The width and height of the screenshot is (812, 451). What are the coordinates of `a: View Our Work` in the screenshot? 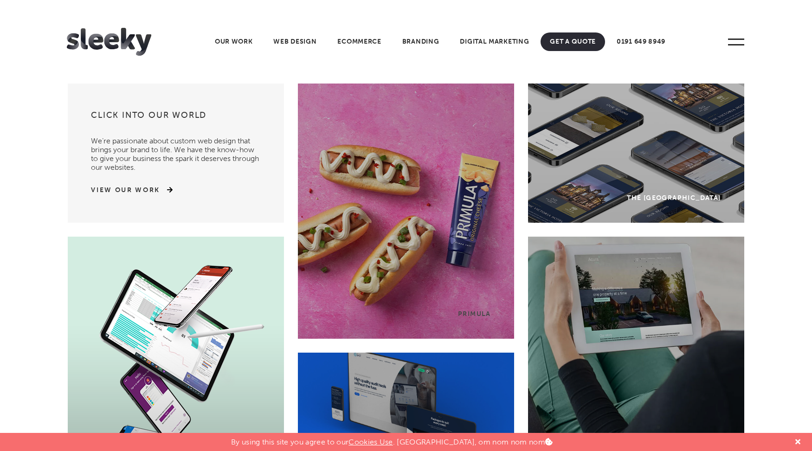 It's located at (125, 190).